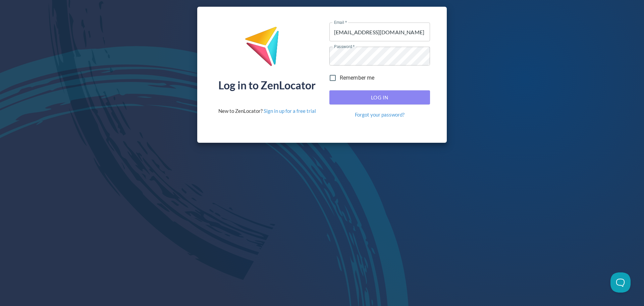 The width and height of the screenshot is (644, 306). I want to click on button: Log In, so click(380, 97).